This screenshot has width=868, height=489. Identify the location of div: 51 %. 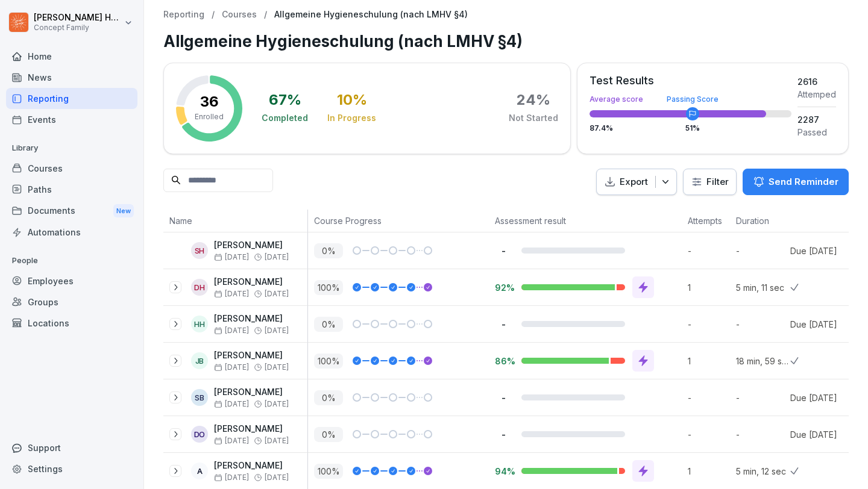
(693, 128).